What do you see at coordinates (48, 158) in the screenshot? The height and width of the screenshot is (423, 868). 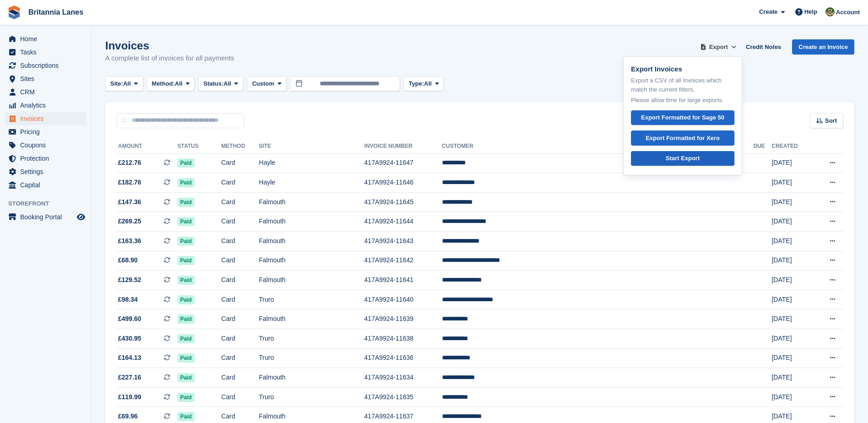 I see `span: Protection` at bounding box center [48, 158].